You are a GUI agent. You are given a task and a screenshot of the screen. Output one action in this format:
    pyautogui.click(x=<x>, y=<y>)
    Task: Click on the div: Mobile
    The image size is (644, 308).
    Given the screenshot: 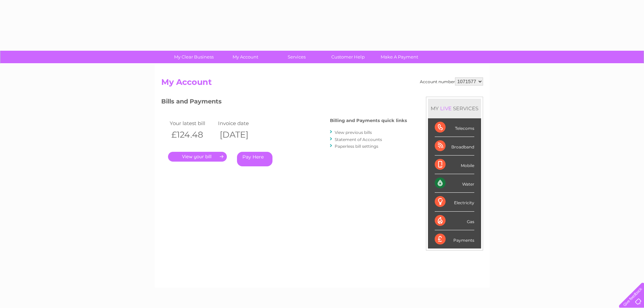 What is the action you would take?
    pyautogui.click(x=454, y=165)
    